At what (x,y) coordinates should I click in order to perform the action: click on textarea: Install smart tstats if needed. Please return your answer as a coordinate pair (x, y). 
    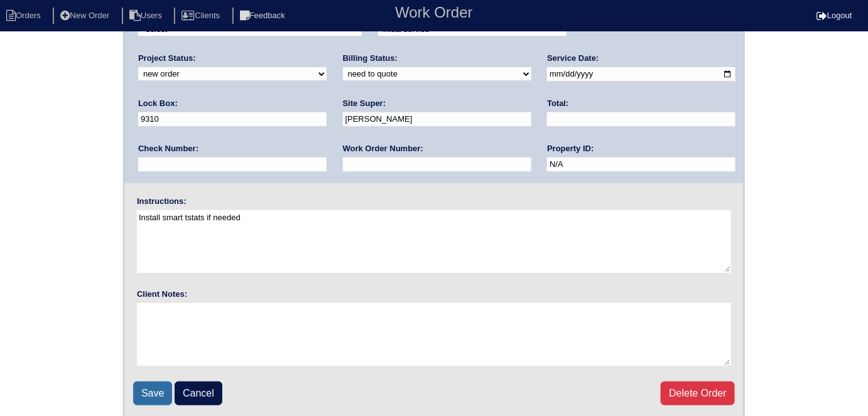
    Looking at the image, I should click on (434, 242).